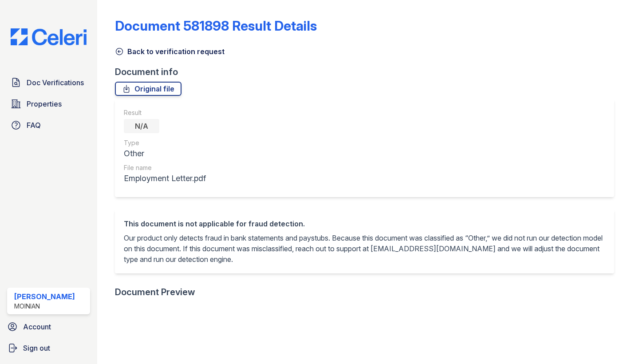 The image size is (639, 364). I want to click on a: Back to verification request, so click(170, 52).